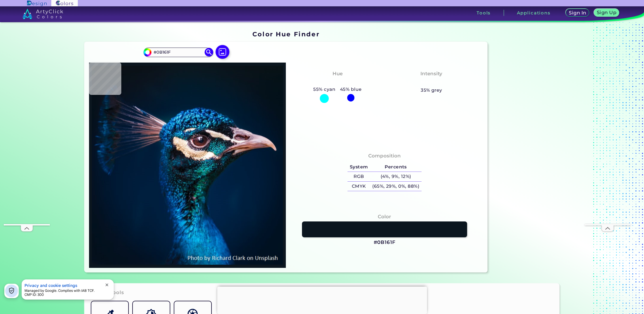  What do you see at coordinates (384, 217) in the screenshot?
I see `h4: Color` at bounding box center [384, 217].